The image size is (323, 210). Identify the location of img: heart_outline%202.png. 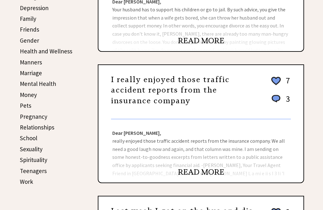
(276, 81).